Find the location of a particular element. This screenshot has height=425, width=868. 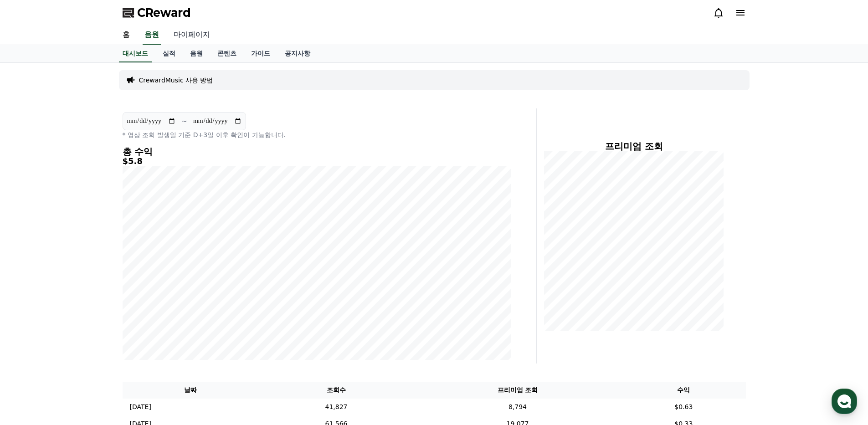

a: 대시보드 is located at coordinates (135, 54).